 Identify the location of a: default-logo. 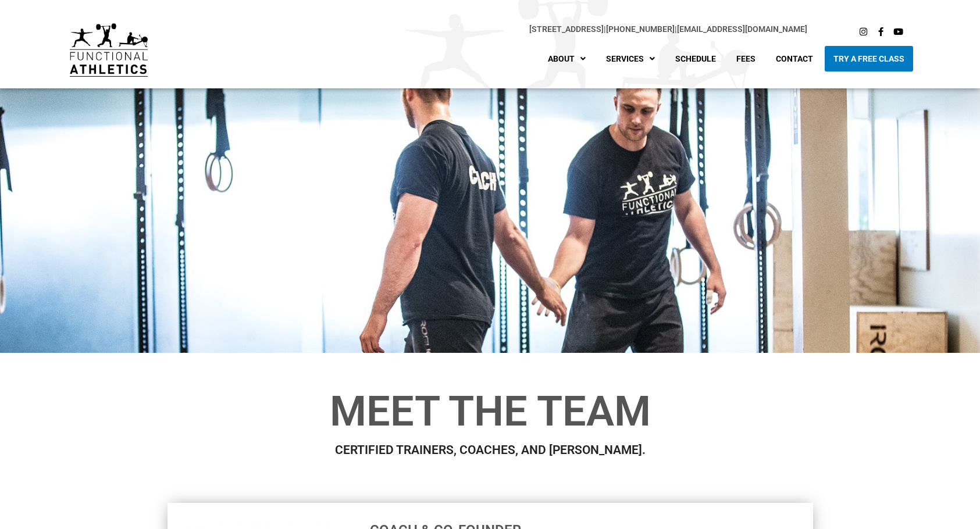
(109, 50).